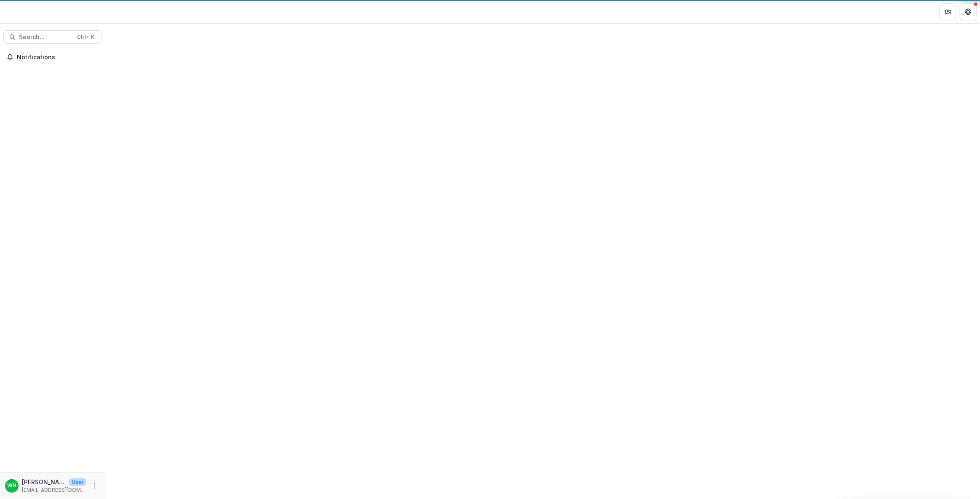  Describe the element at coordinates (52, 37) in the screenshot. I see `button: Search...` at that location.